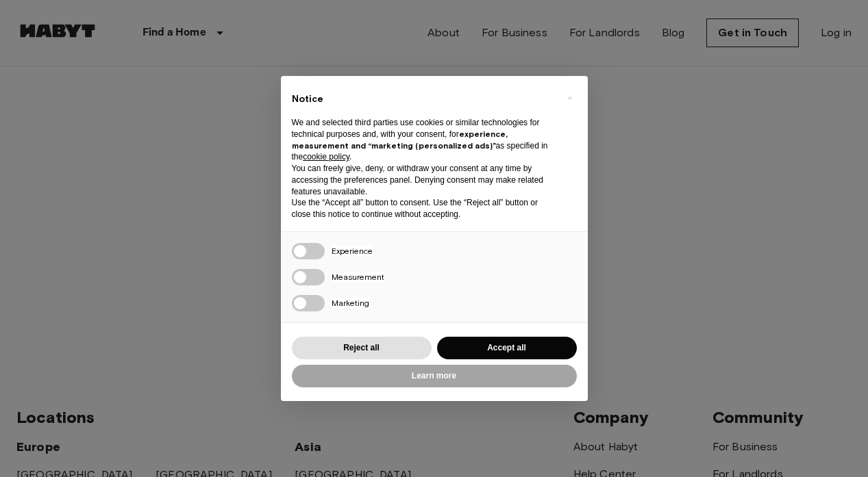 The height and width of the screenshot is (477, 868). I want to click on p: You can freely give, deny, or withdraw your consent at any time by accessing the preferences pane..., so click(423, 180).